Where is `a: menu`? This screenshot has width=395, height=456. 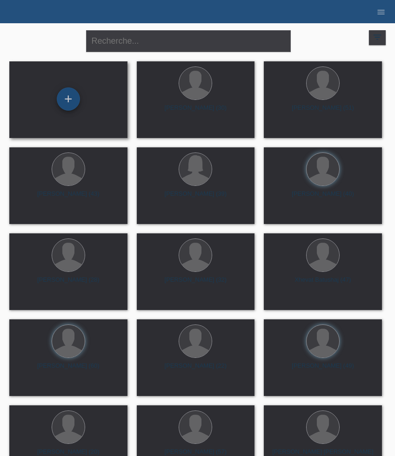 a: menu is located at coordinates (381, 12).